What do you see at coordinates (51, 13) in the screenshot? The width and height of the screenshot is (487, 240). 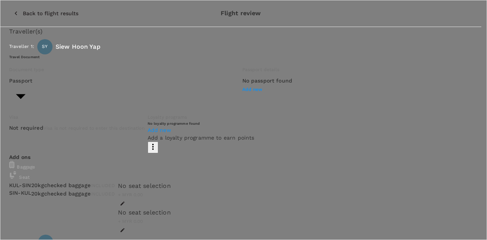 I see `p: Back to flight results` at bounding box center [51, 13].